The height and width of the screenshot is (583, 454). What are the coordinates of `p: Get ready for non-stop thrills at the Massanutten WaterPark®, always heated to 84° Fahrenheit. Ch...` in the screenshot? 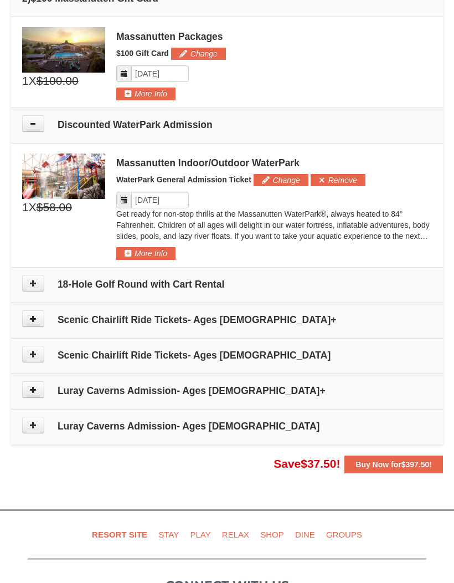 It's located at (274, 225).